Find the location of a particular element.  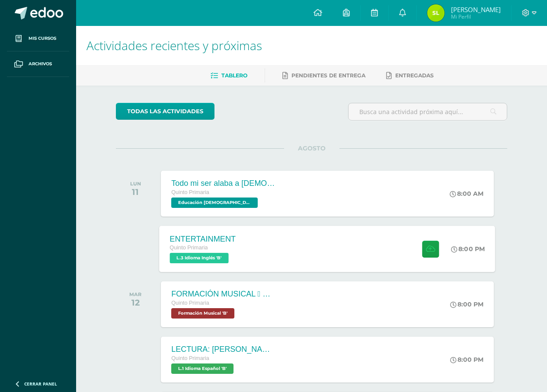

div: FORMACIÓN MUSICAL  EJERCICIO RITMICO is located at coordinates (223, 294).